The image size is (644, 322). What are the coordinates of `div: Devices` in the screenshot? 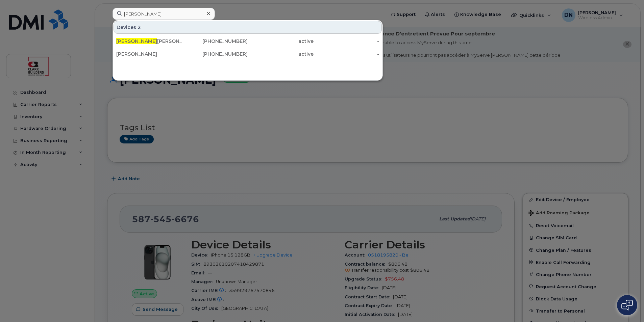 It's located at (248, 27).